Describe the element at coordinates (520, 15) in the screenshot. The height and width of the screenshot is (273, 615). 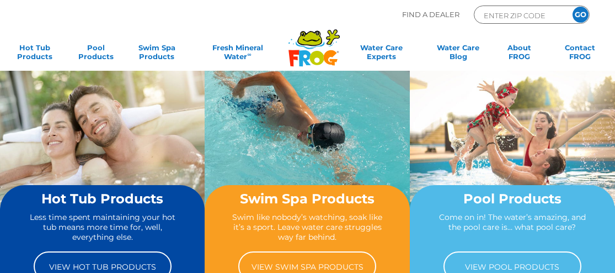
I see `input: Zip Code Form` at that location.